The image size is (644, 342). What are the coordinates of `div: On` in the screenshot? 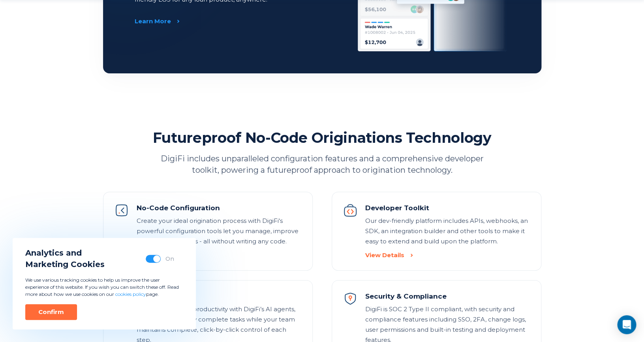 It's located at (170, 259).